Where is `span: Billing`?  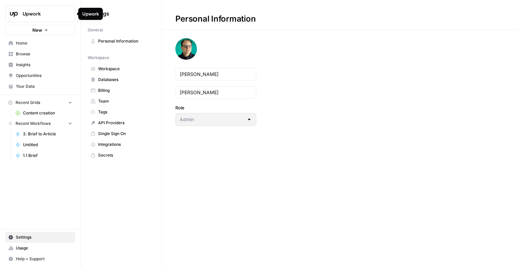
span: Billing is located at coordinates (125, 90).